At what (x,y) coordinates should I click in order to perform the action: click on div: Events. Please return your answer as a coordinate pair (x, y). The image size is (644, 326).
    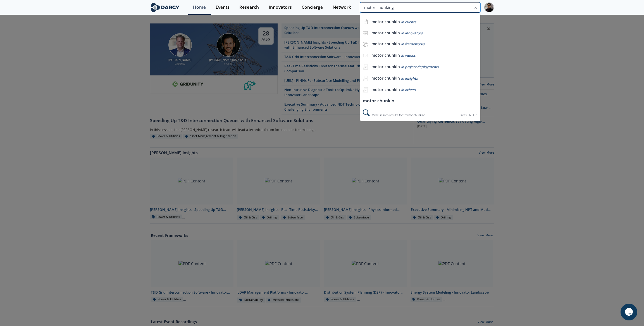
    Looking at the image, I should click on (223, 7).